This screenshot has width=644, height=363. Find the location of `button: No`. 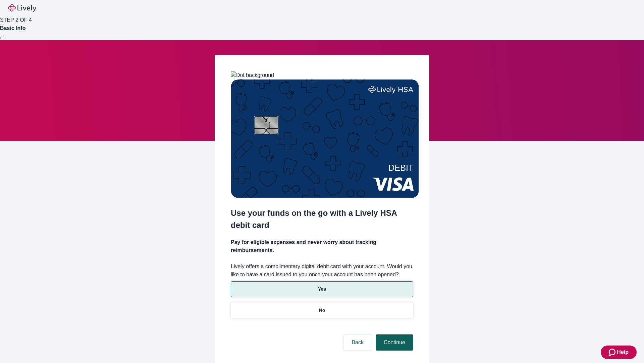

button: No is located at coordinates (322, 310).